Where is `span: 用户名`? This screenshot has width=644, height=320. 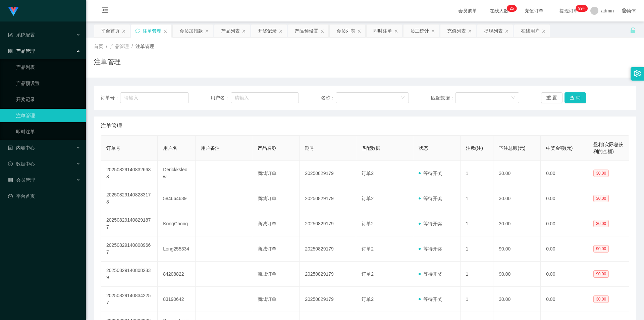 span: 用户名 is located at coordinates (170, 148).